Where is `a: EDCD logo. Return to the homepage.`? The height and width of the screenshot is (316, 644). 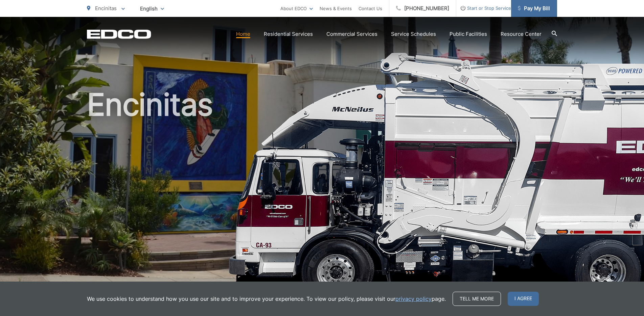
a: EDCD logo. Return to the homepage. is located at coordinates (119, 34).